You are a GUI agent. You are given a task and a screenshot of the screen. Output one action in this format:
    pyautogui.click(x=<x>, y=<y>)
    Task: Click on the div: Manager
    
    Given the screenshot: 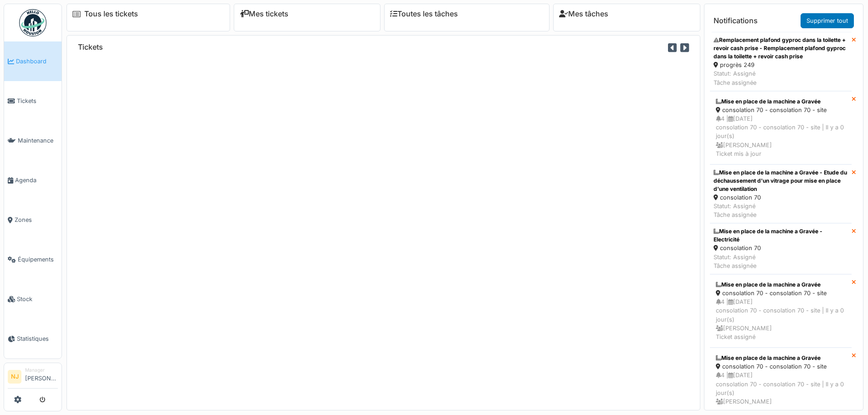 What is the action you would take?
    pyautogui.click(x=41, y=370)
    